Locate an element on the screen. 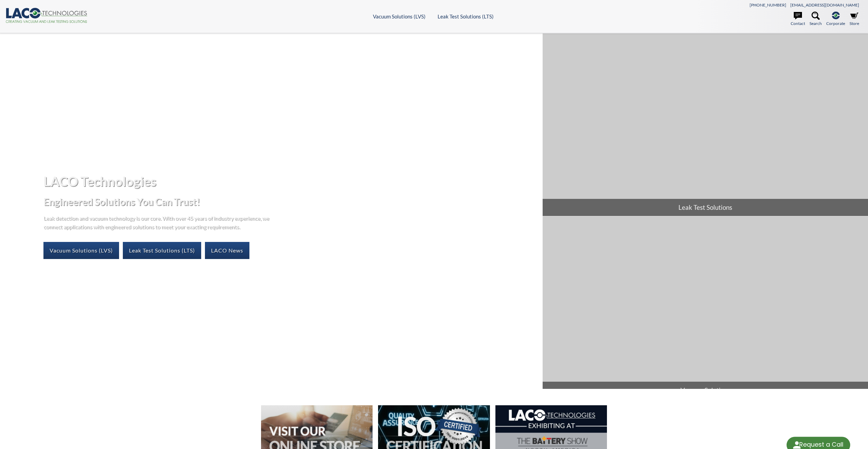 Image resolution: width=868 pixels, height=449 pixels. a: Vacuum Solutions is located at coordinates (705, 308).